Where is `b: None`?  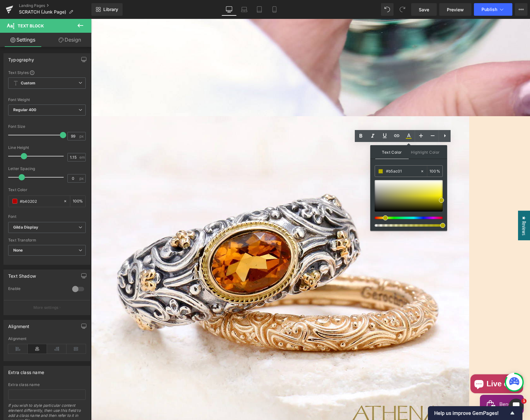 b: None is located at coordinates (18, 250).